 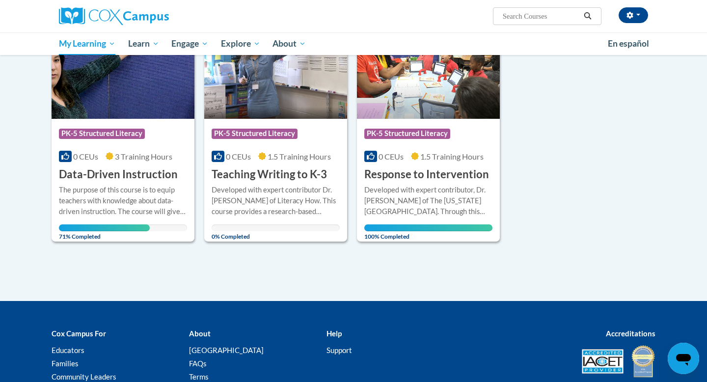 I want to click on a: Learn, so click(x=143, y=44).